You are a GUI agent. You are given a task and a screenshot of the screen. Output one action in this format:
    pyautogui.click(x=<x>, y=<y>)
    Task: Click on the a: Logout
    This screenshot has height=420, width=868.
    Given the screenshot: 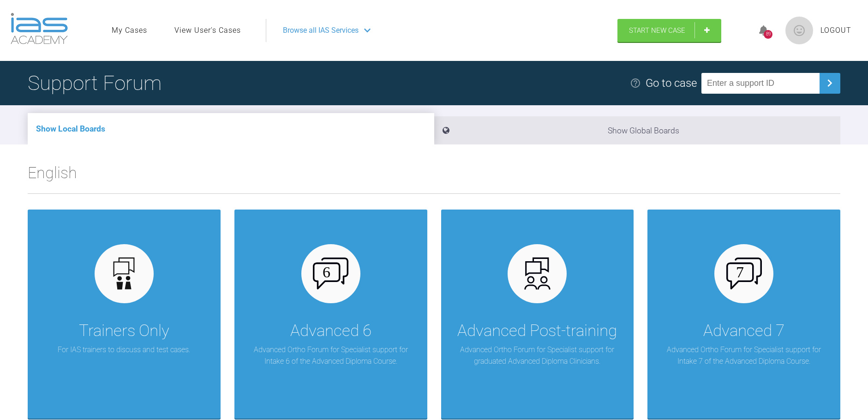 What is the action you would take?
    pyautogui.click(x=836, y=30)
    